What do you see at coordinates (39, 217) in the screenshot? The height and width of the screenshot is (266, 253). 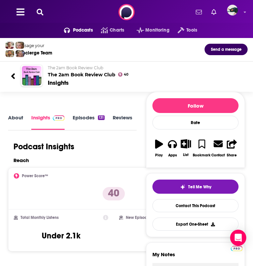 I see `h2: Total Monthly Listens` at bounding box center [39, 217].